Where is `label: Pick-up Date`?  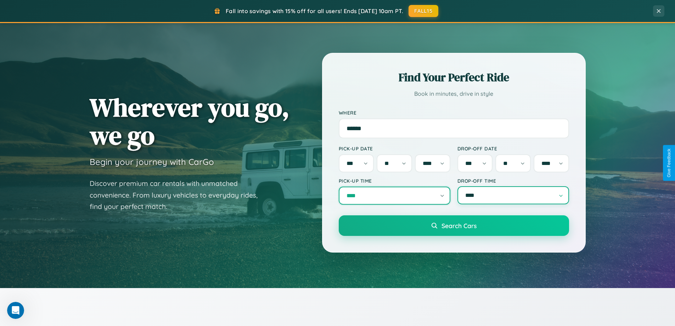
label: Pick-up Date is located at coordinates (395, 148).